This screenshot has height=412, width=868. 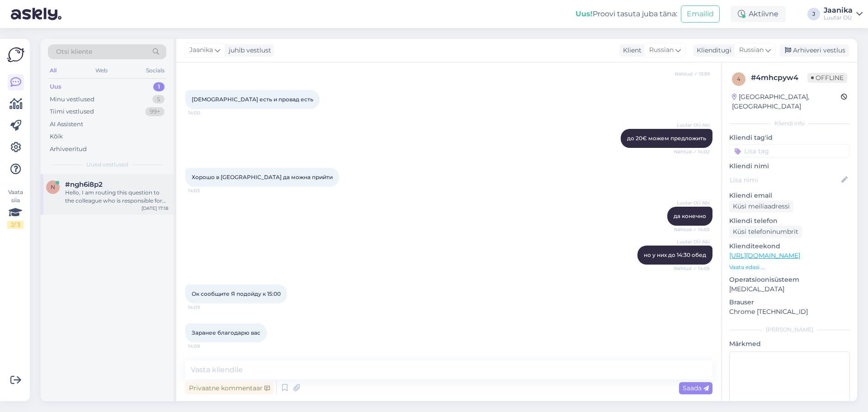 I want to click on div: Klient, so click(x=630, y=50).